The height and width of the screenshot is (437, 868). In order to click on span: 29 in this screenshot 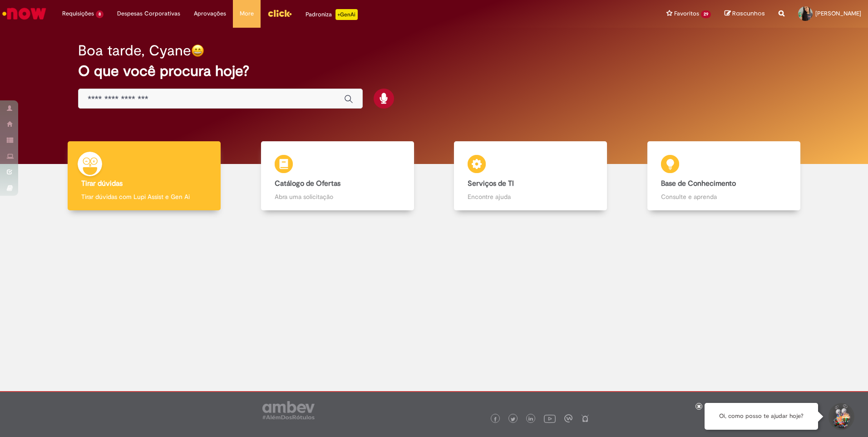, I will do `click(706, 14)`.